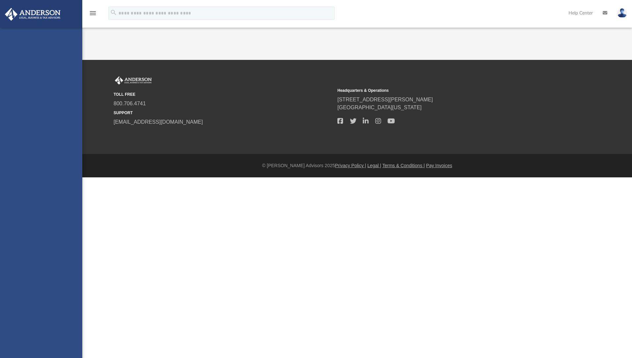  What do you see at coordinates (439, 166) in the screenshot?
I see `a: Pay Invoices` at bounding box center [439, 166].